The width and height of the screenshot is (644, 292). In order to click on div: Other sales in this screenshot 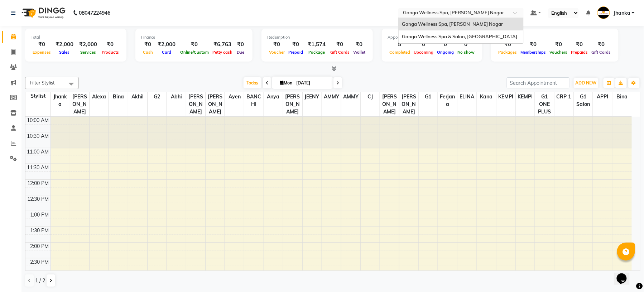, I will do `click(555, 37)`.